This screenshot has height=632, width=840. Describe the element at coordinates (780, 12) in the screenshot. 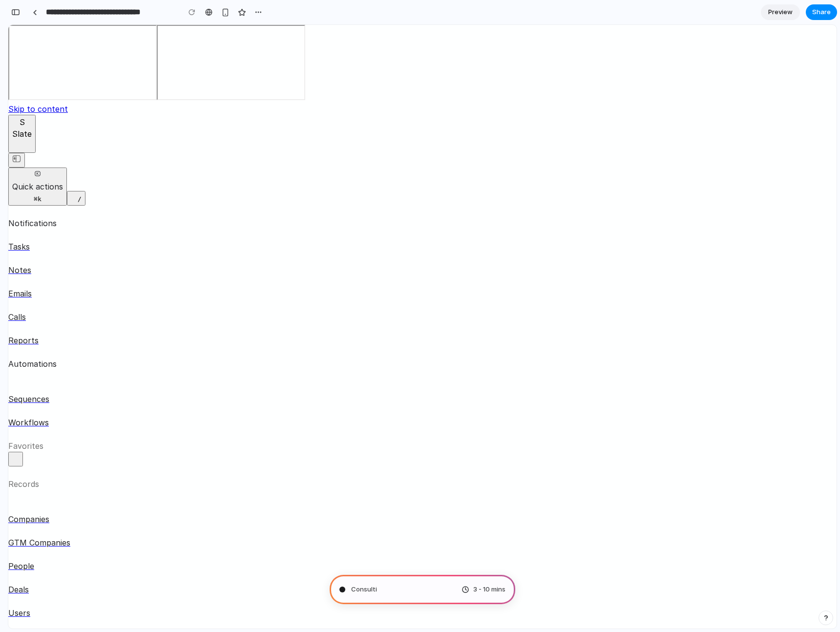

I see `span: Preview` at that location.